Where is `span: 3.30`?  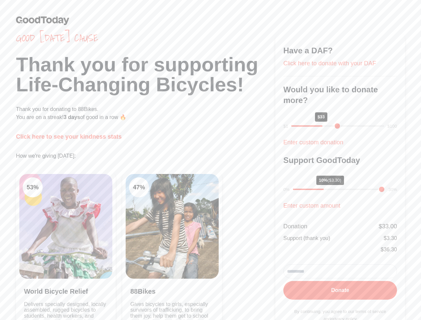
span: 3.30 is located at coordinates (392, 238).